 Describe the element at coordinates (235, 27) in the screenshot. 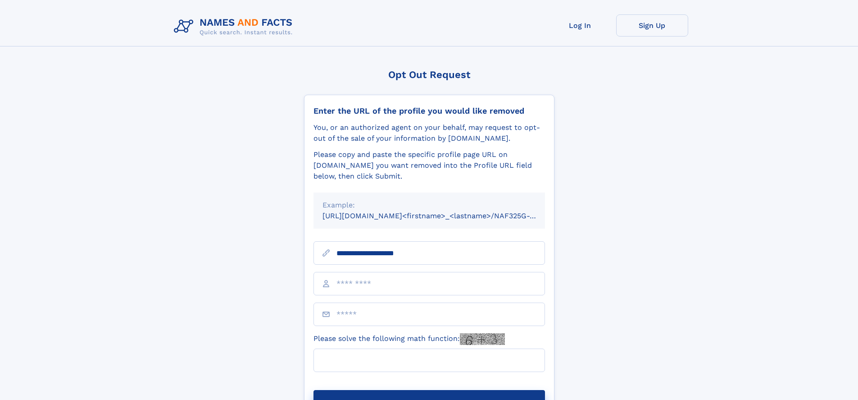

I see `img: Logo Names and Facts` at that location.